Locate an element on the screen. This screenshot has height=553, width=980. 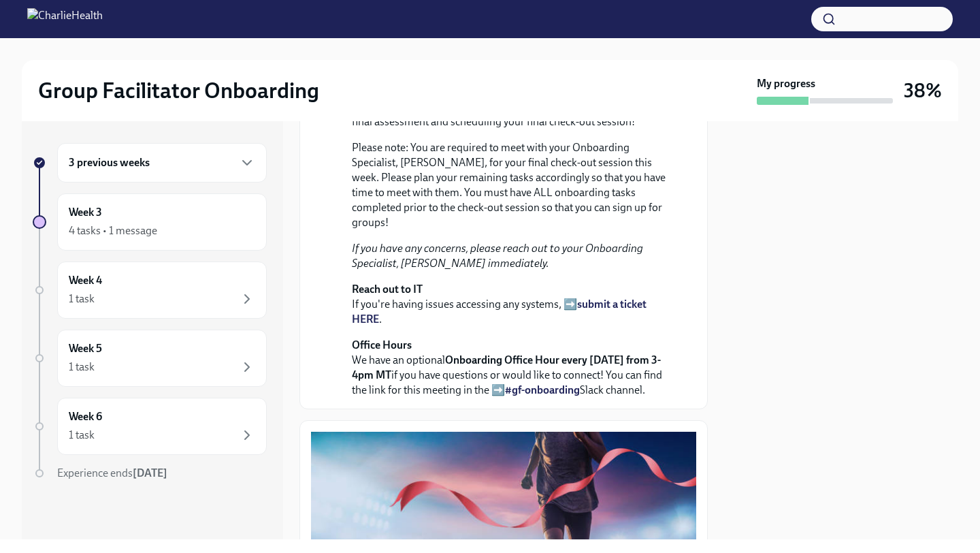
h6: Week 4 is located at coordinates (85, 281).